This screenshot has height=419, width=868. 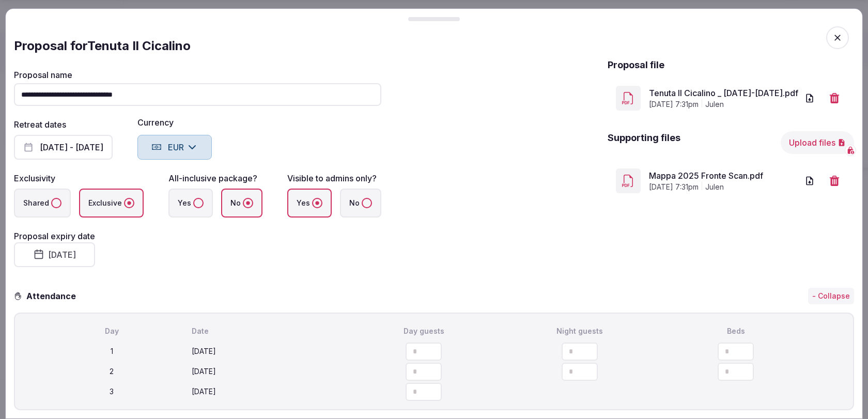 I want to click on div: 3, so click(x=111, y=392).